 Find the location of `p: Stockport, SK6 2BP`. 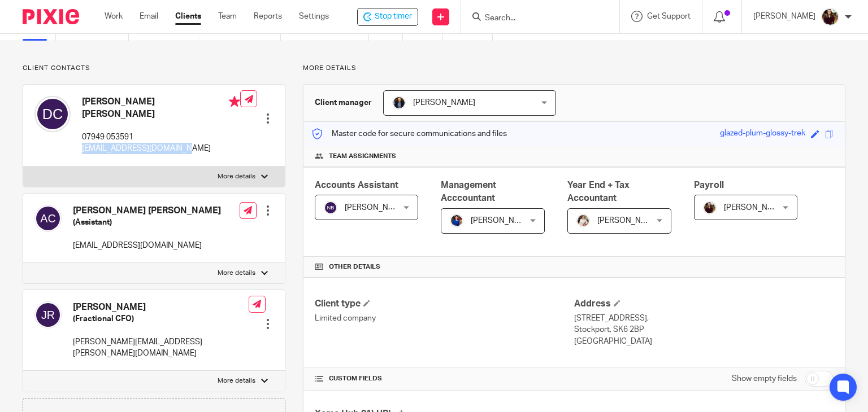

p: Stockport, SK6 2BP is located at coordinates (703, 329).